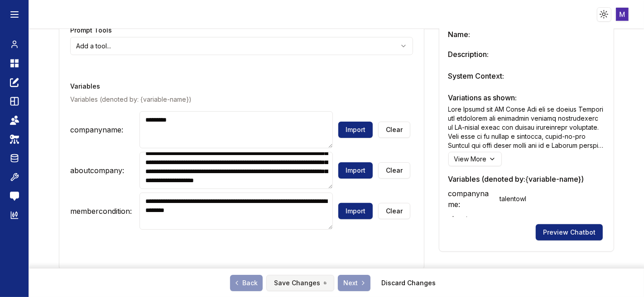 The image size is (644, 297). I want to click on h3: Variations as shown:, so click(527, 98).